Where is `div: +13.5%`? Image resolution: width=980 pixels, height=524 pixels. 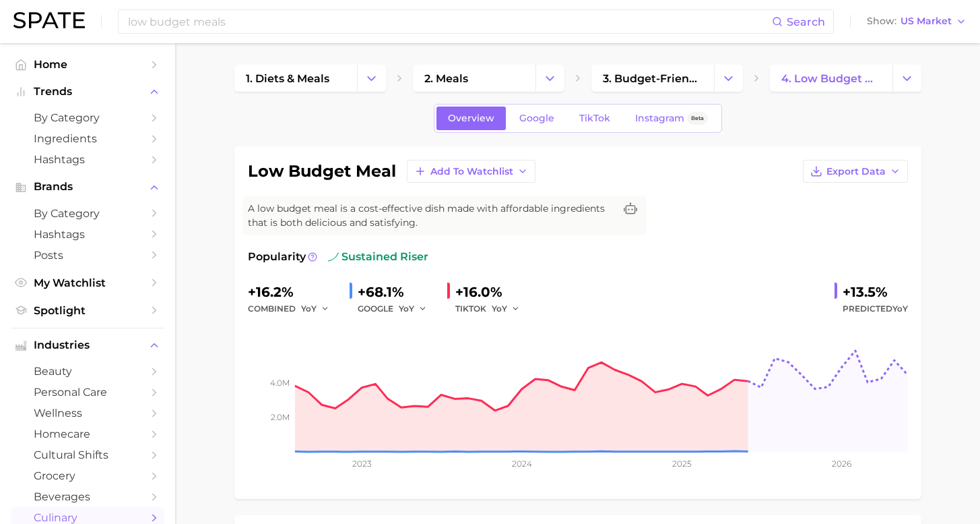
div: +13.5% is located at coordinates (875, 292).